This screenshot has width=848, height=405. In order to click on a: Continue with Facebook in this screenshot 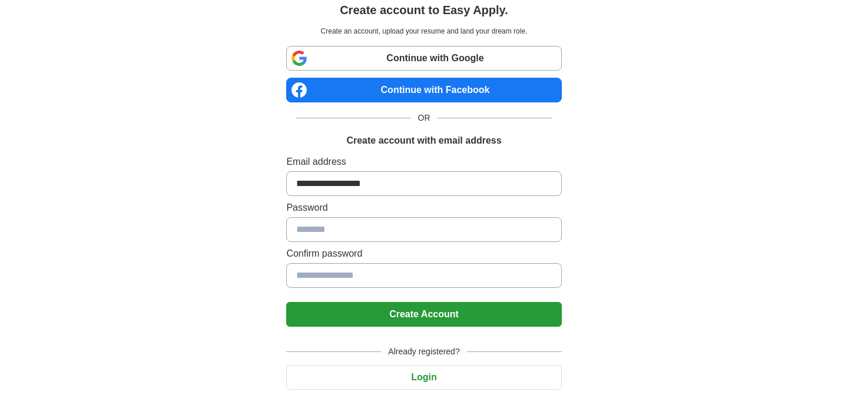, I will do `click(423, 90)`.